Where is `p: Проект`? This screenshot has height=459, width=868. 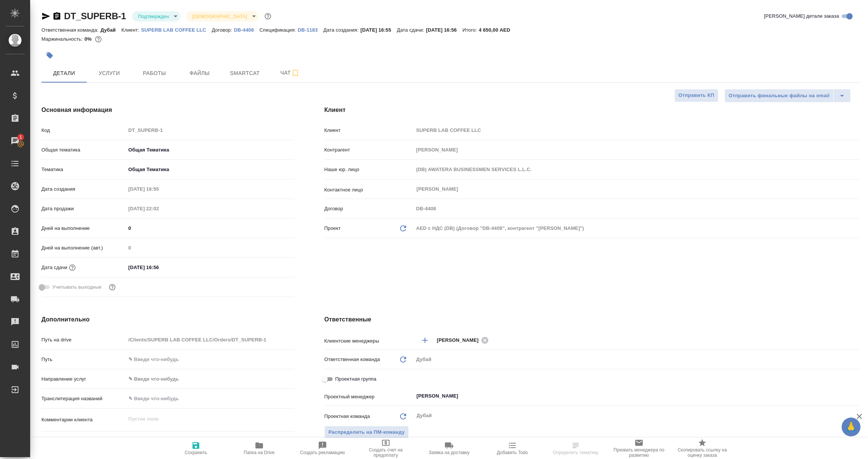
p: Проект is located at coordinates (333, 228).